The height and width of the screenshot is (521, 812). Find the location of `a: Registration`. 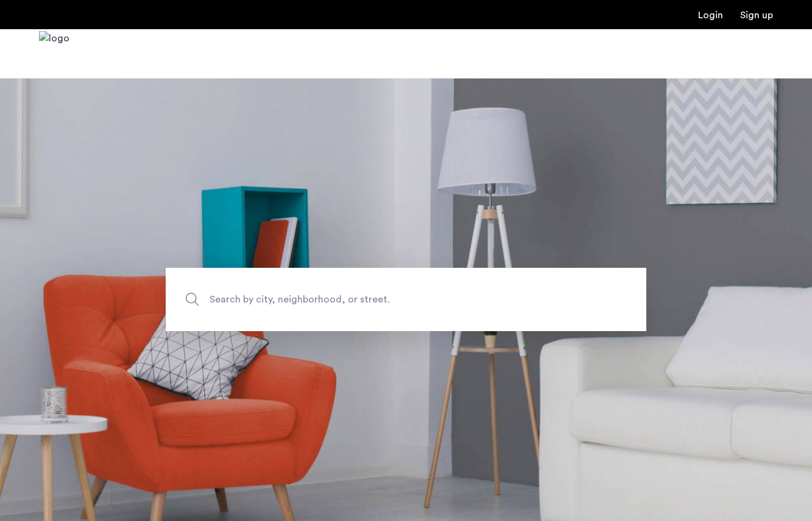

a: Registration is located at coordinates (756, 15).